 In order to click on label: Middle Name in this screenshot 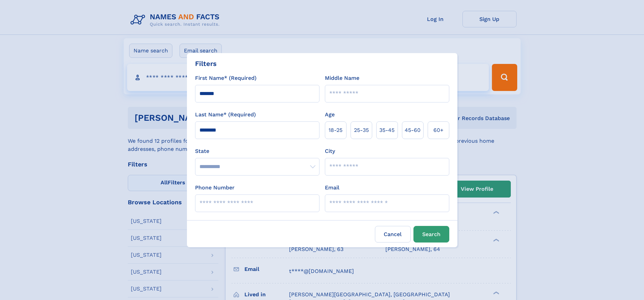, I will do `click(342, 78)`.